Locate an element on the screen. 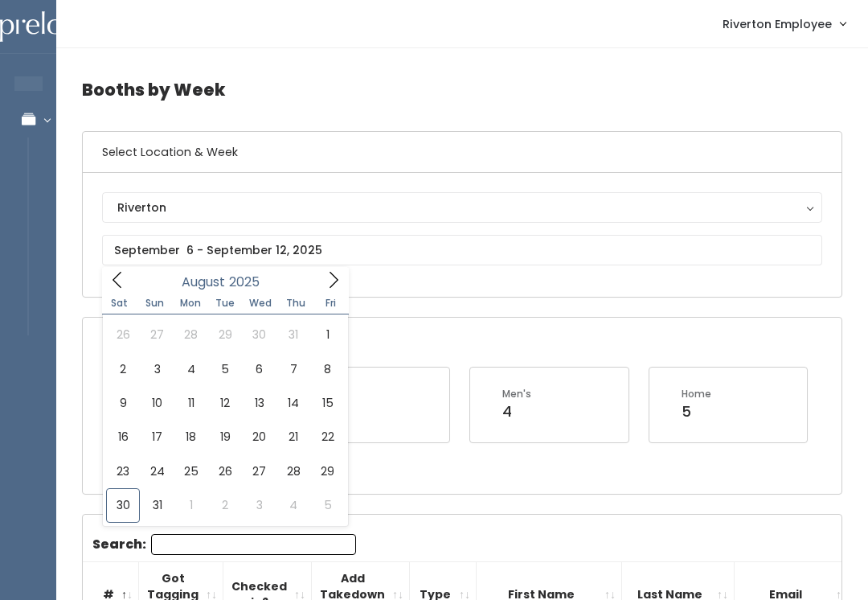  h6: Select Location & Week is located at coordinates (462, 152).